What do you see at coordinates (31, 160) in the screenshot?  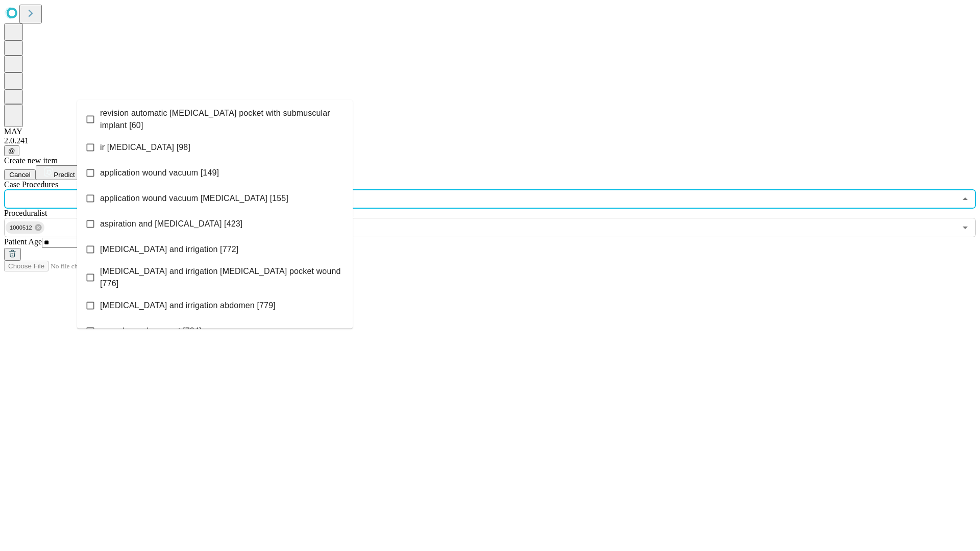 I see `span: Create new item` at bounding box center [31, 160].